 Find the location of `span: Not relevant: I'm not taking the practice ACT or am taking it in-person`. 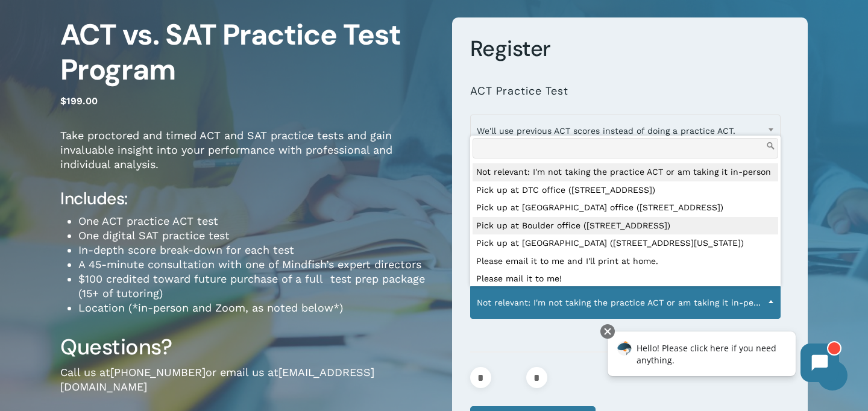

span: Not relevant: I'm not taking the practice ACT or am taking it in-person is located at coordinates (625, 302).